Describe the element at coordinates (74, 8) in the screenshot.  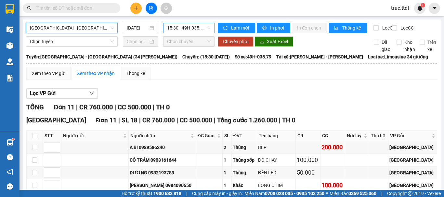
I see `input: Tìm tên, số ĐT hoặc mã đơn` at that location.